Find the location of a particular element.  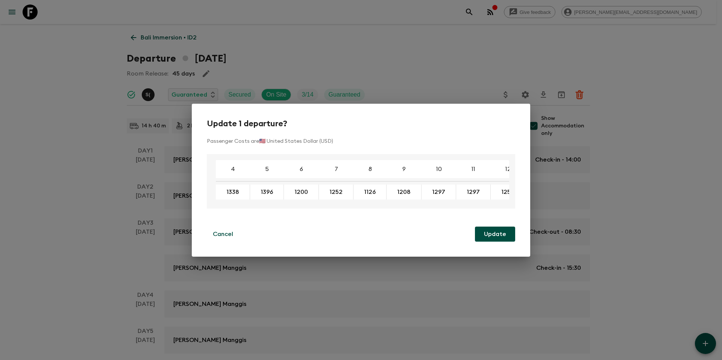

button: 1200 is located at coordinates (301, 192).